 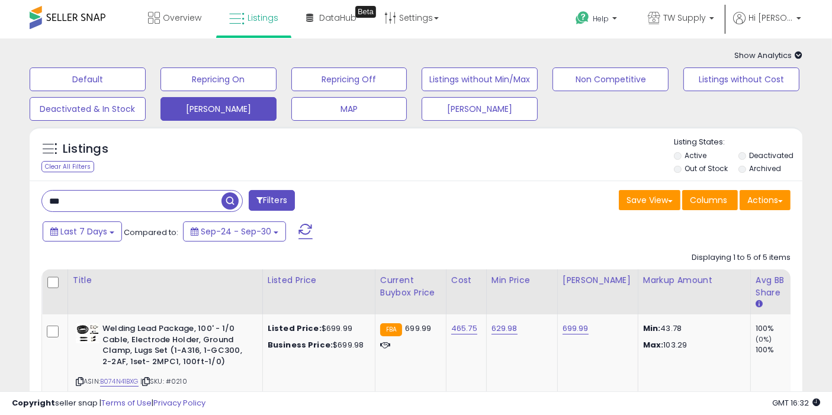 I want to click on div: Current Buybox Price, so click(x=410, y=287).